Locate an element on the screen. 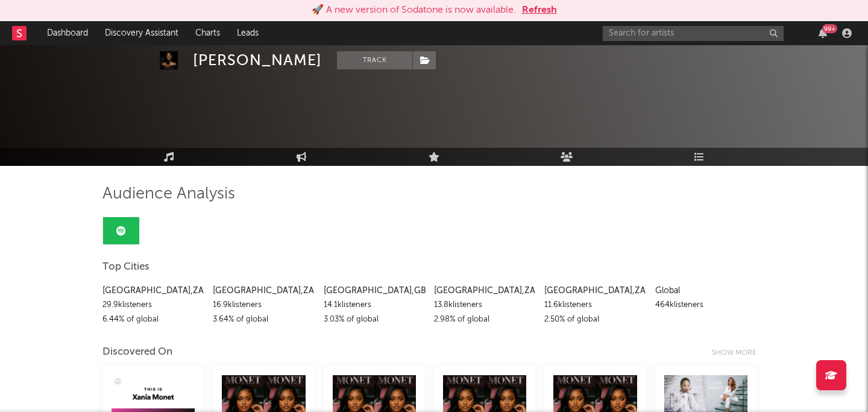 Image resolution: width=868 pixels, height=412 pixels. div: Discovered On is located at coordinates (138, 352).